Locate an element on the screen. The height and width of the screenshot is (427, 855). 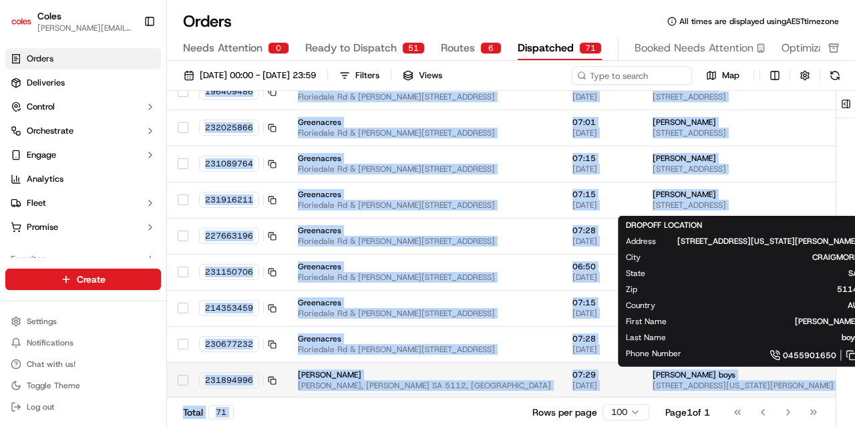
input: Got a question? Start typing here... is located at coordinates (138, 92).